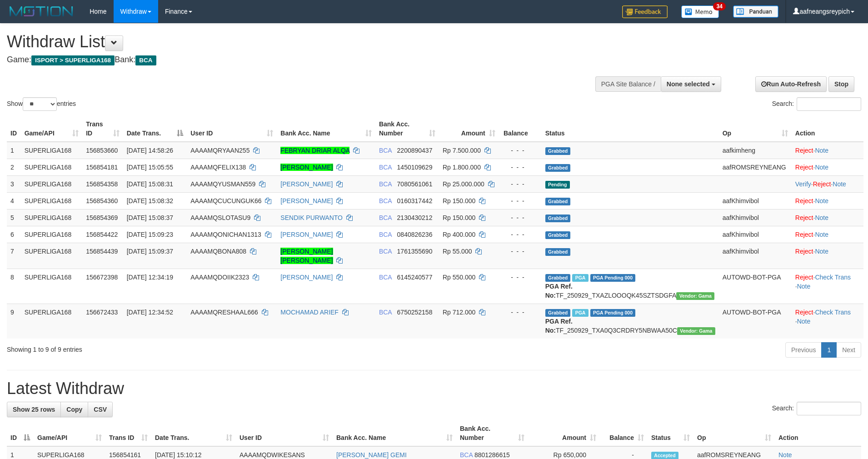 Image resolution: width=868 pixels, height=459 pixels. Describe the element at coordinates (580, 313) in the screenshot. I see `span: Marked by aafsoycanthlai` at that location.